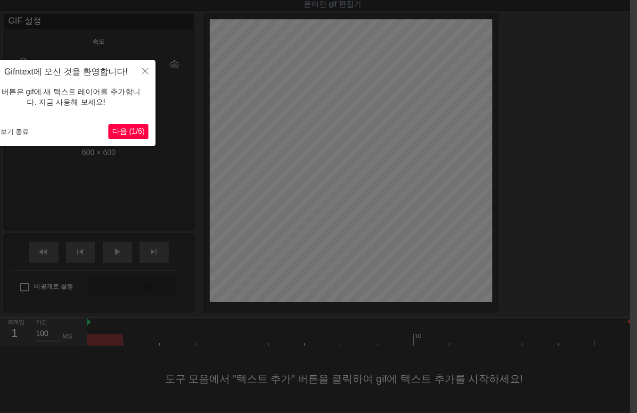  I want to click on button: 다음, so click(128, 131).